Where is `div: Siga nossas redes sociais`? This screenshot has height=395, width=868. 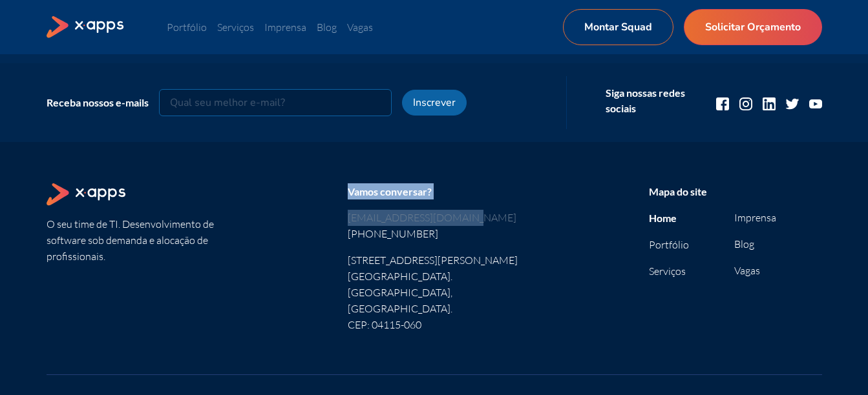 div: Siga nossas redes sociais is located at coordinates (651, 101).